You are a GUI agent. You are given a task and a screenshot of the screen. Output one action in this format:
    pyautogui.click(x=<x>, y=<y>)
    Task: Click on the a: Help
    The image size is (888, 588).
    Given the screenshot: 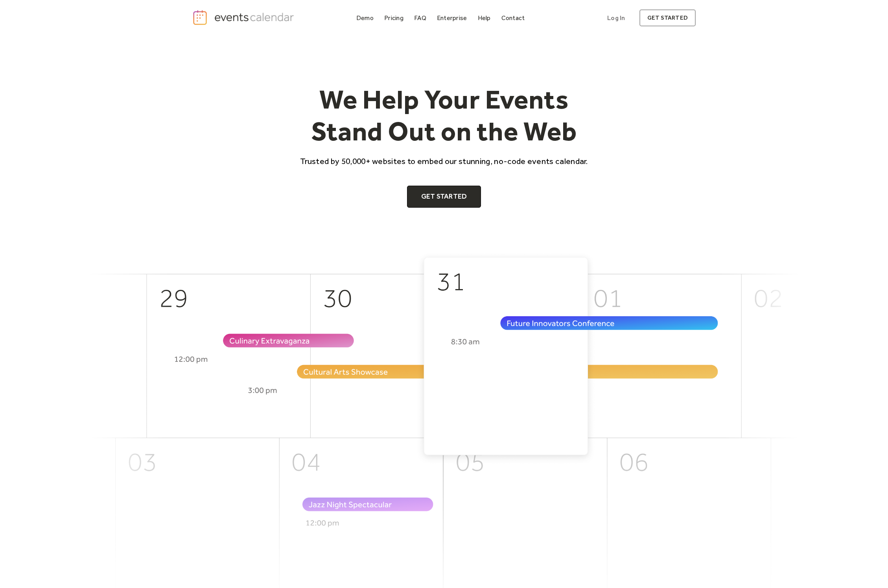 What is the action you would take?
    pyautogui.click(x=484, y=17)
    